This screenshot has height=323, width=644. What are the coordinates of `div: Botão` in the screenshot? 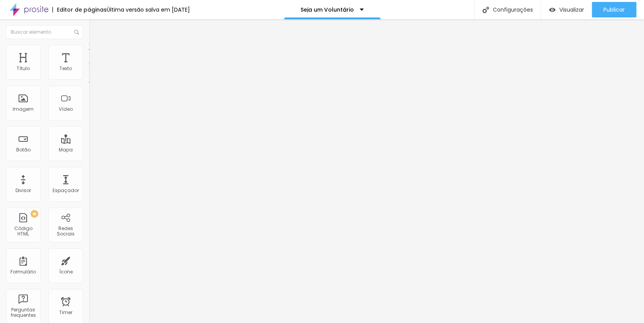 It's located at (23, 150).